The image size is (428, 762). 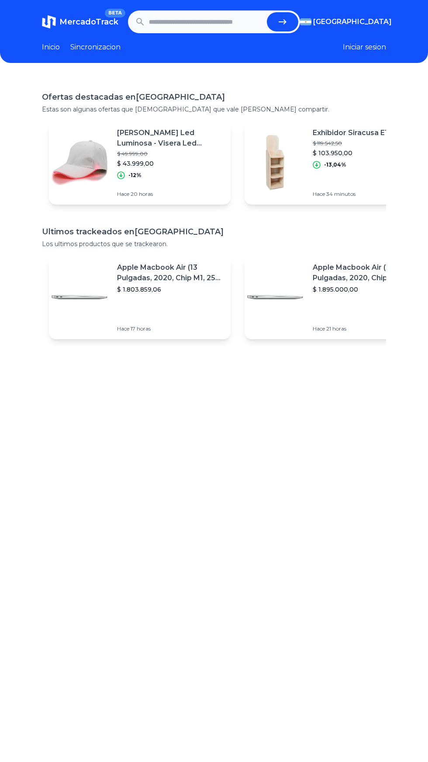 I want to click on p: Hace 21 horas, so click(x=366, y=329).